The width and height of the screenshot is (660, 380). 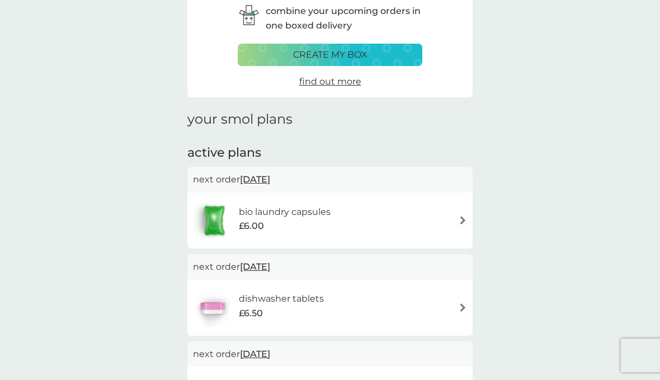 I want to click on p: create my box, so click(x=330, y=55).